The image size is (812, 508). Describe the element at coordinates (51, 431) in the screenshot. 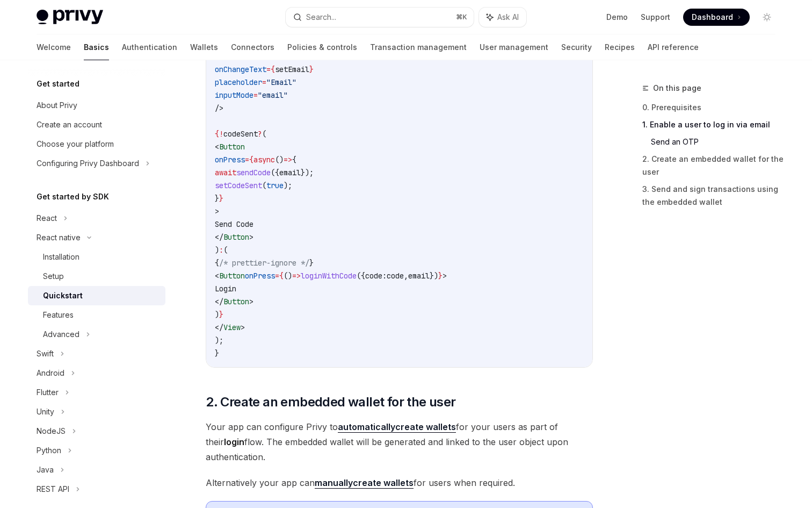

I see `div: NodeJS` at that location.